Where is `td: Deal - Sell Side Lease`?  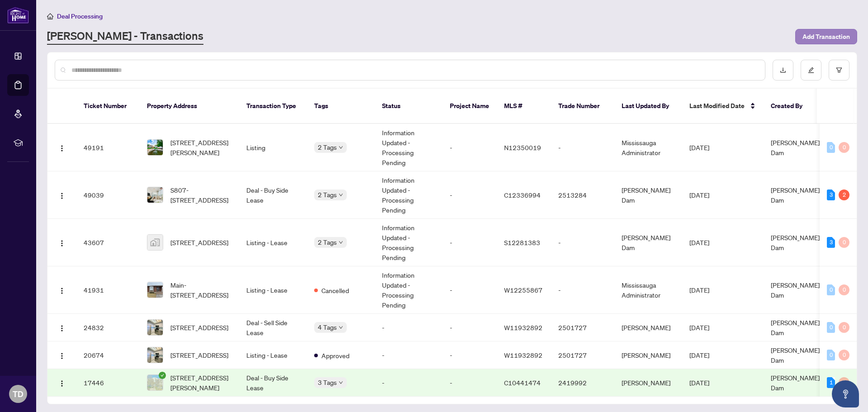
td: Deal - Sell Side Lease is located at coordinates (273, 328).